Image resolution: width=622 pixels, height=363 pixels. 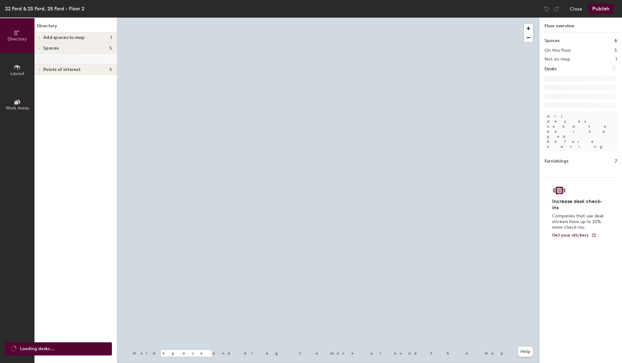 I want to click on img: Undo, so click(x=546, y=9).